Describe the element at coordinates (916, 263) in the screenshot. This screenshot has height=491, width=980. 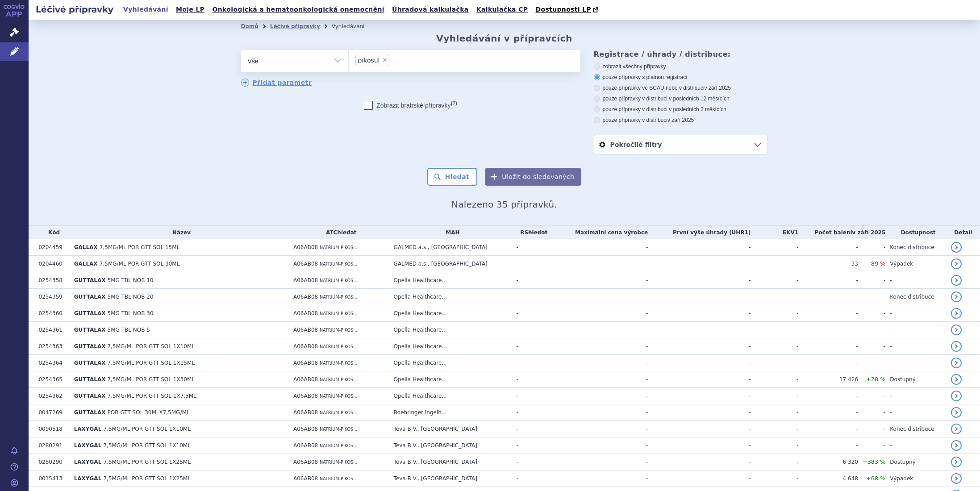
I see `td: Výpadek` at that location.